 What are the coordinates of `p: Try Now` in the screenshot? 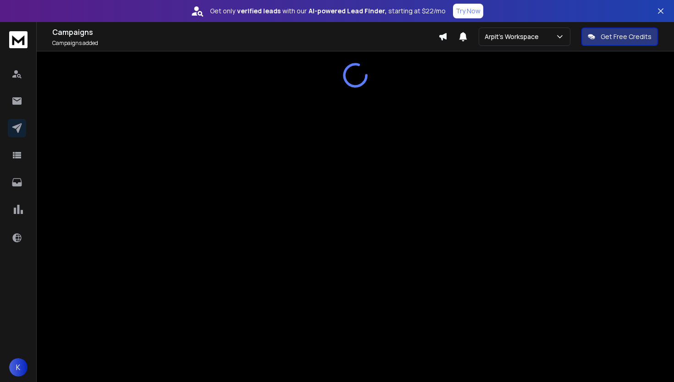 It's located at (468, 11).